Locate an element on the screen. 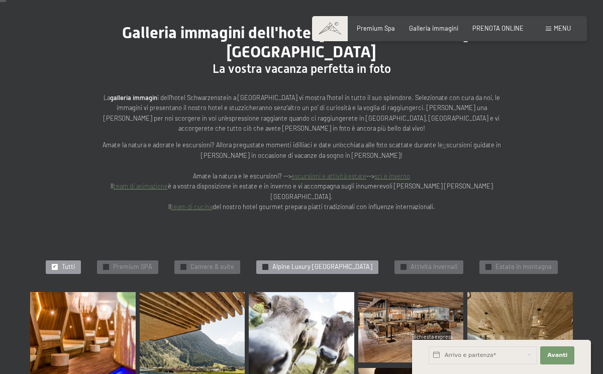  span: Galleria immagini is located at coordinates (434, 28).